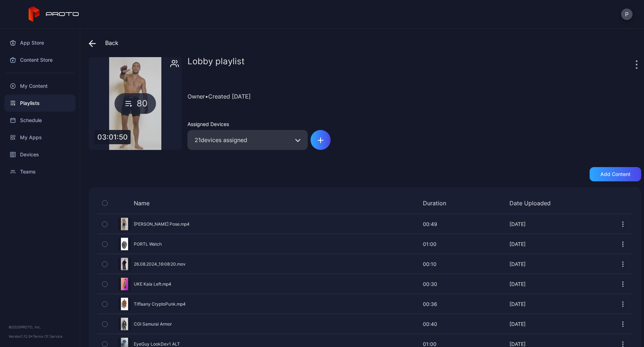  What do you see at coordinates (40, 60) in the screenshot?
I see `a: Content Store` at bounding box center [40, 60].